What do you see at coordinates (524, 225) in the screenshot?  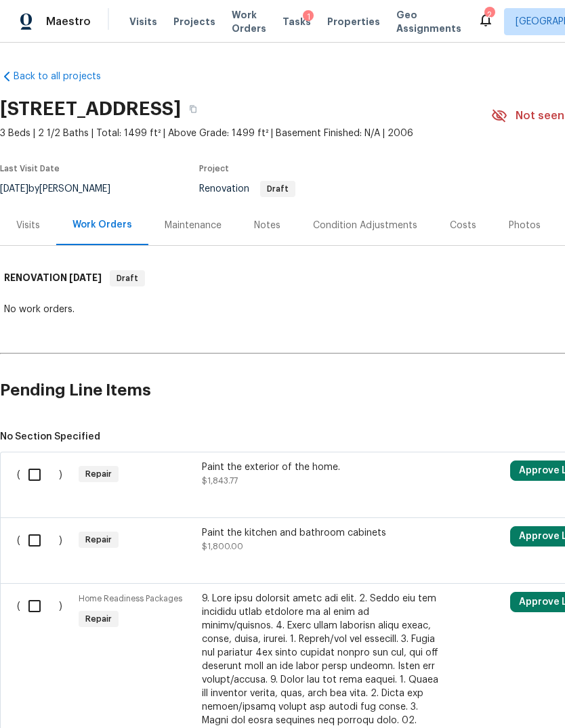 I see `div: Photos` at bounding box center [524, 225].